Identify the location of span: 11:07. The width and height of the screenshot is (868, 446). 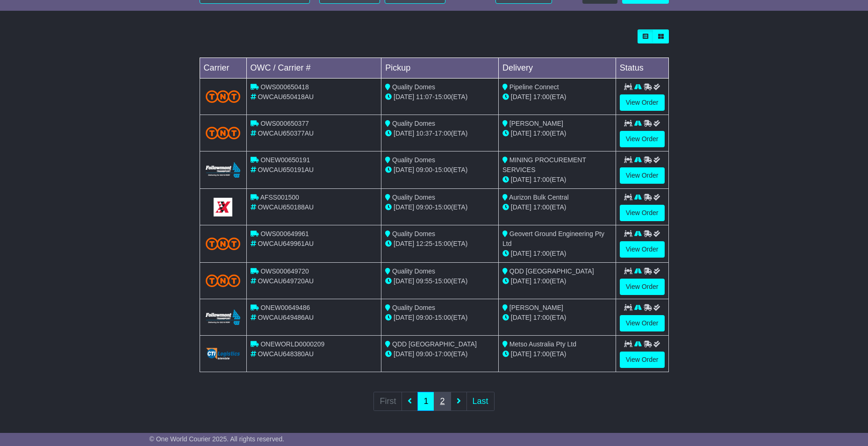
(424, 97).